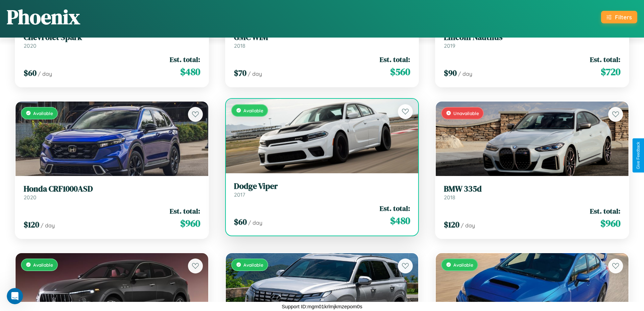 This screenshot has width=644, height=311. Describe the element at coordinates (532, 37) in the screenshot. I see `h3: Lincoln Nautilus` at that location.